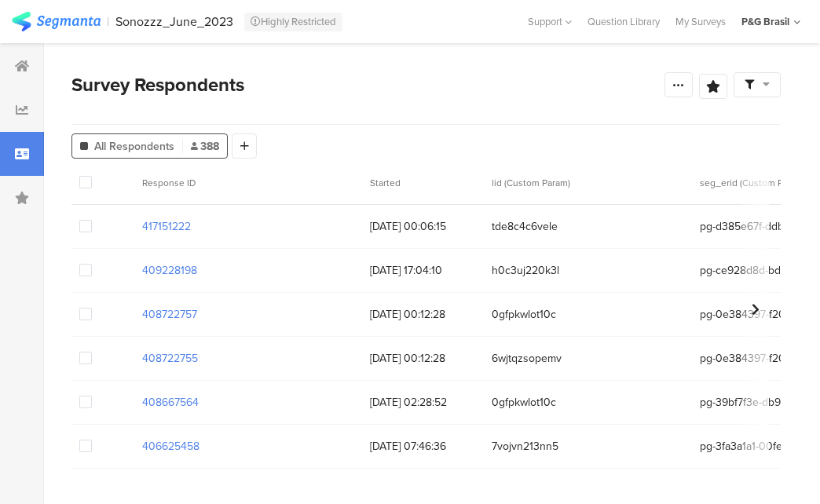 The width and height of the screenshot is (820, 504). I want to click on section: 417151222, so click(167, 227).